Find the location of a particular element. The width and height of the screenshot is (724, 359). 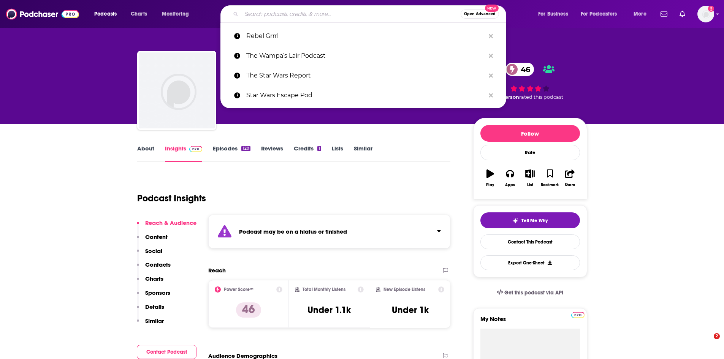

a: Credits1 is located at coordinates (308, 154).